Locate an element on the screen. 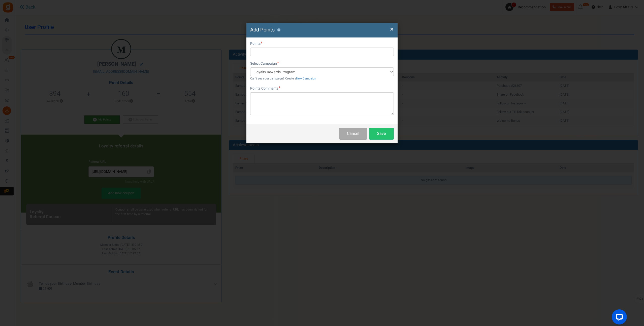 The width and height of the screenshot is (644, 326). label: Points Comments is located at coordinates (265, 88).